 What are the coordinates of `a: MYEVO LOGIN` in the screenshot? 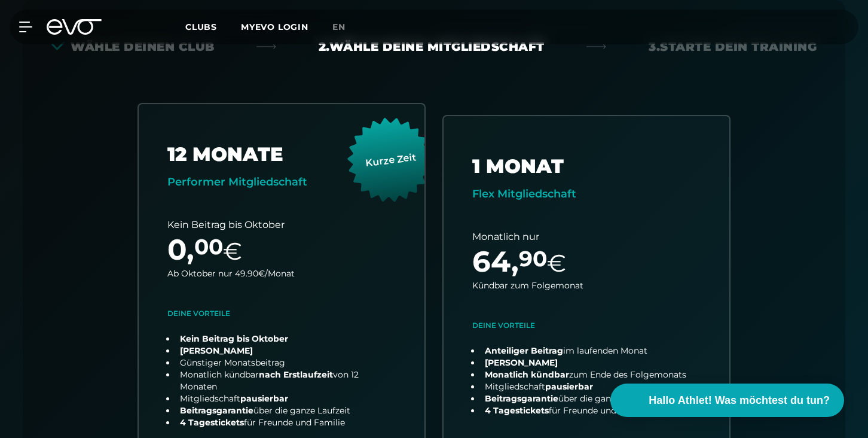 It's located at (275, 27).